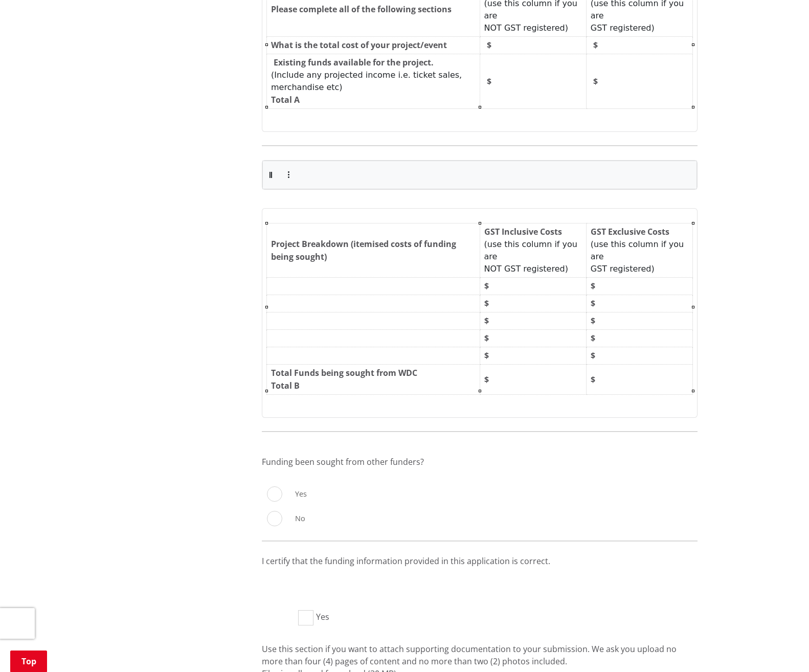  What do you see at coordinates (374, 81) in the screenshot?
I see `td: (Include any projected income i.e. ticket sales, merchandise etc)` at bounding box center [374, 81].